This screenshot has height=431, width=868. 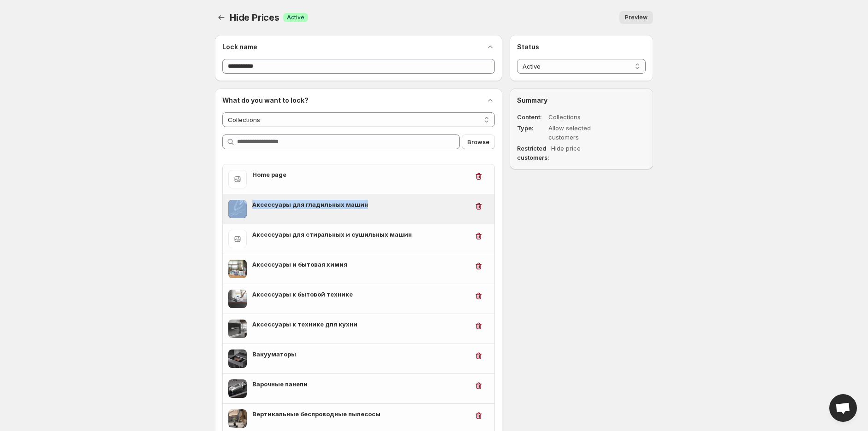 I want to click on h2: Status, so click(x=581, y=47).